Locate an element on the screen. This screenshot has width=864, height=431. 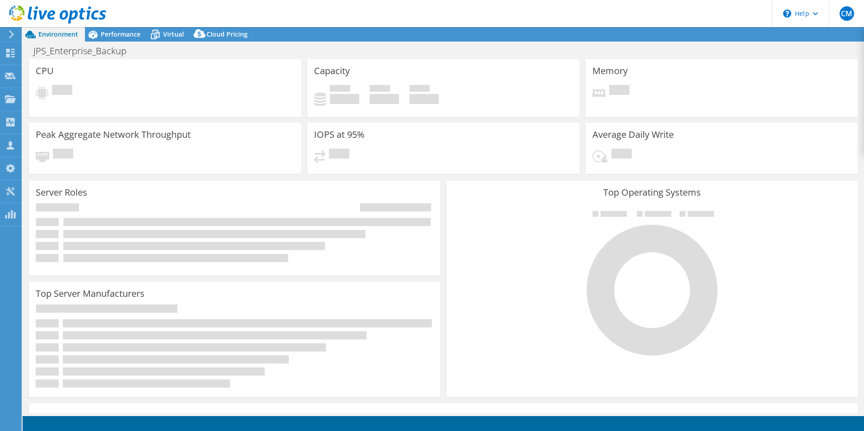
span: CM is located at coordinates (846, 14).